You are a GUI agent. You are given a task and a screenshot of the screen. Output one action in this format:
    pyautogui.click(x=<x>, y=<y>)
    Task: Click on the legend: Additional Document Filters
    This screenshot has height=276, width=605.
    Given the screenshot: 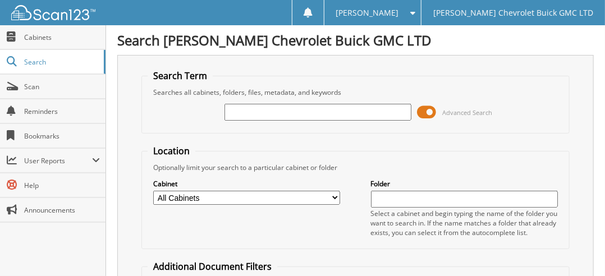 What is the action you would take?
    pyautogui.click(x=212, y=266)
    